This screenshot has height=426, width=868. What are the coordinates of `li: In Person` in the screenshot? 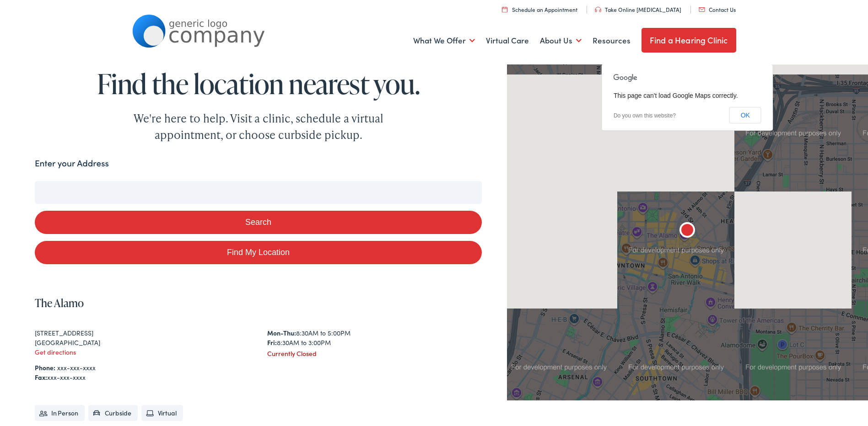 It's located at (60, 413).